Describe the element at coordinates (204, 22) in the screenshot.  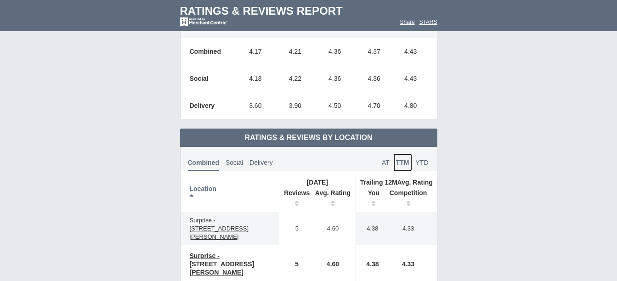
I see `img: mc-powered-by-logo-white-103.png` at that location.